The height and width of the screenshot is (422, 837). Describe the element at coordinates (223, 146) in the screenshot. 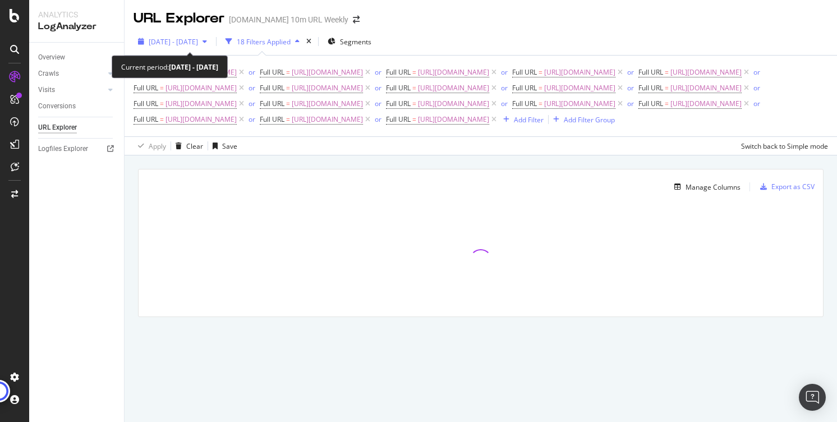

I see `button: Save` at that location.